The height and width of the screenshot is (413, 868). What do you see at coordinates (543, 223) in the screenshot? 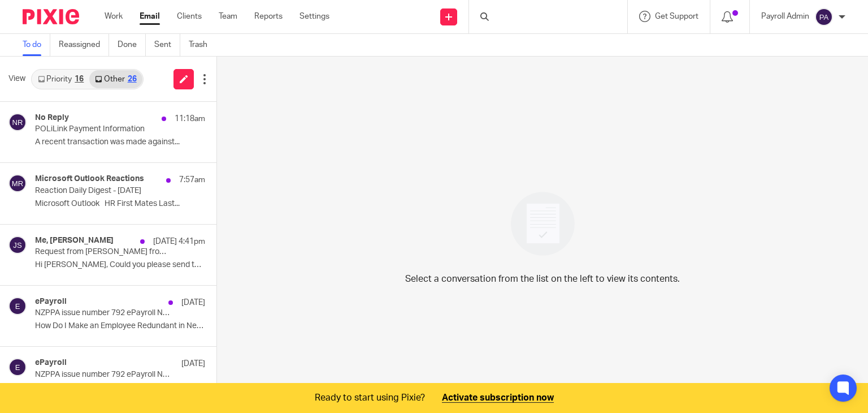
I see `img: image` at bounding box center [543, 223].